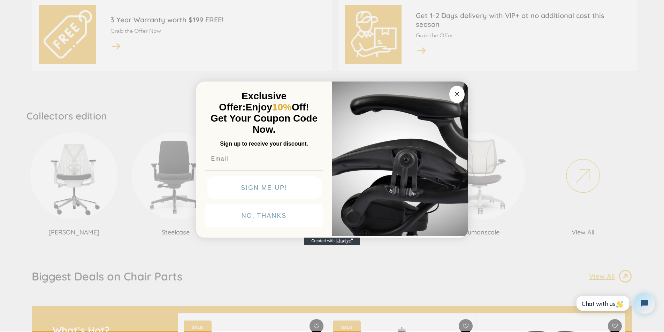  Describe the element at coordinates (76, 16) in the screenshot. I see `button: Open chat widget` at that location.